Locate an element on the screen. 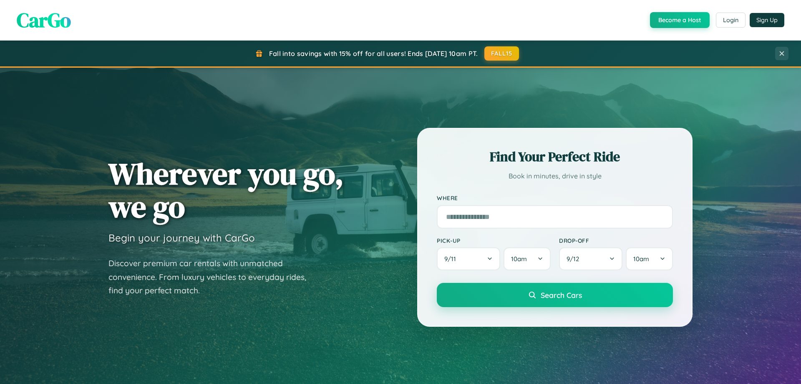 The height and width of the screenshot is (384, 801). h2: Find Your Perfect Ride is located at coordinates (555, 157).